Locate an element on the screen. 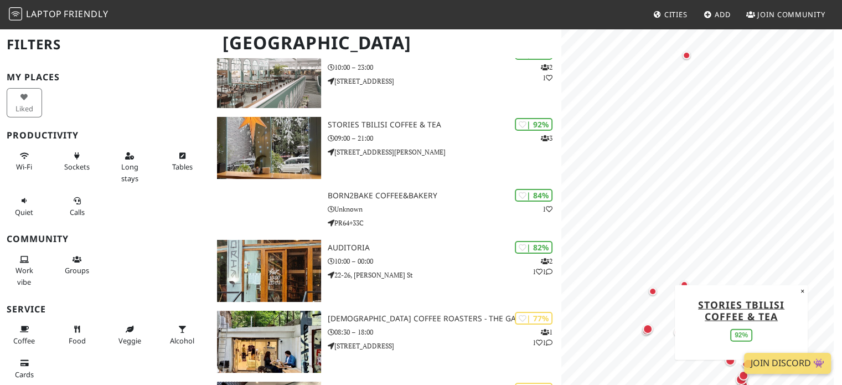 The width and height of the screenshot is (842, 385). button: Alcohol is located at coordinates (182, 334).